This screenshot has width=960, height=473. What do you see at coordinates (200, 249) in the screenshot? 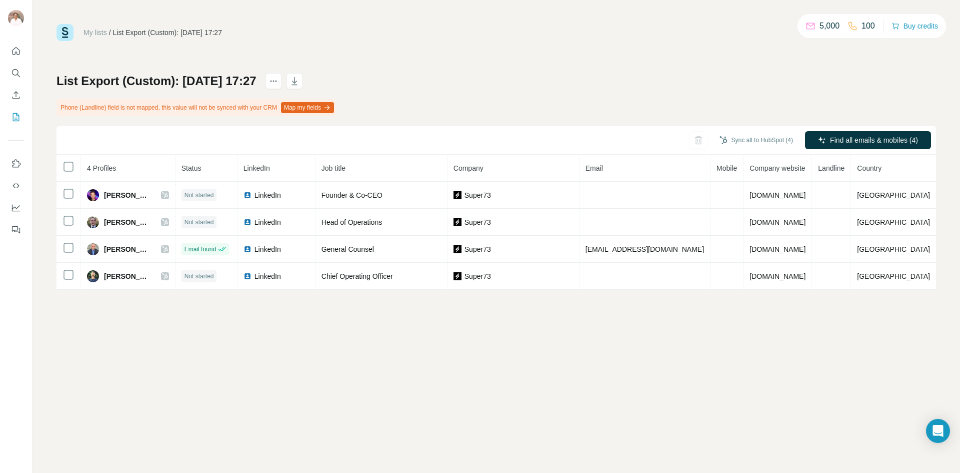
I see `span: Email found` at bounding box center [200, 249].